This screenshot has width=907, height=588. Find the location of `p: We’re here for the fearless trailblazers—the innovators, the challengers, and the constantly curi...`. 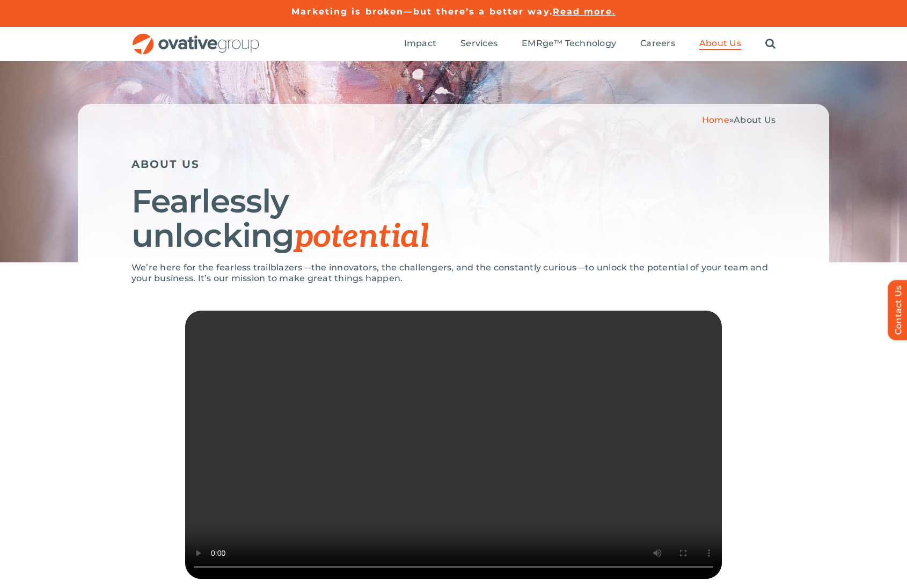

p: We’re here for the fearless trailblazers—the innovators, the challengers, and the constantly curi... is located at coordinates (453, 273).